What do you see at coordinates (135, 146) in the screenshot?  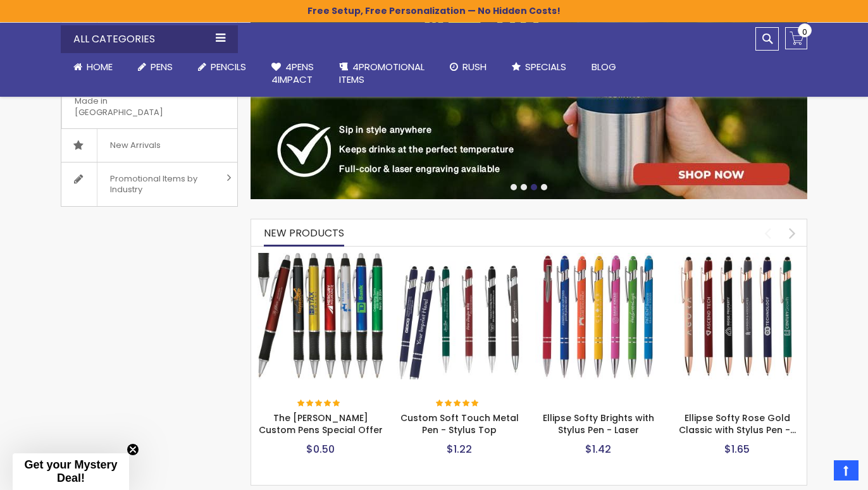 I see `span: New Arrivals` at bounding box center [135, 146].